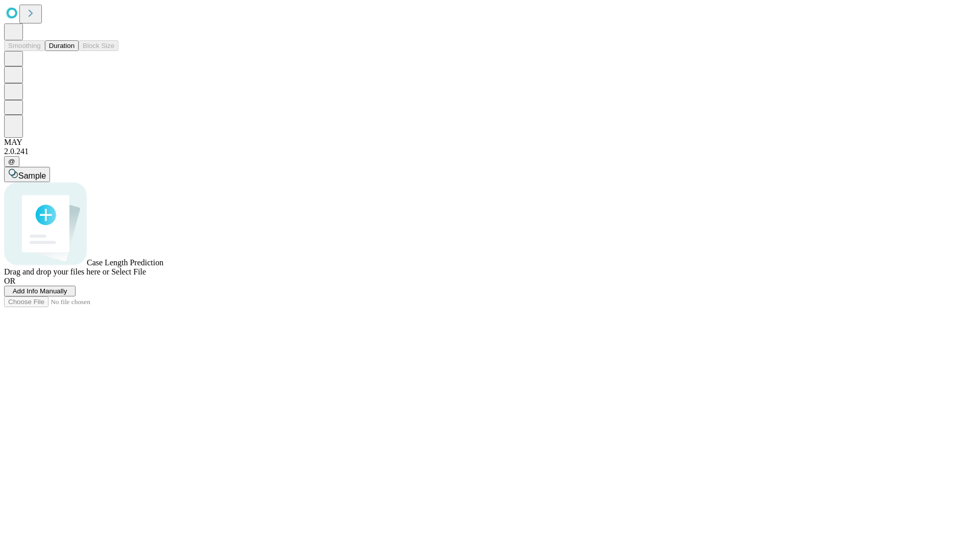  Describe the element at coordinates (98, 46) in the screenshot. I see `button: Block Size` at that location.